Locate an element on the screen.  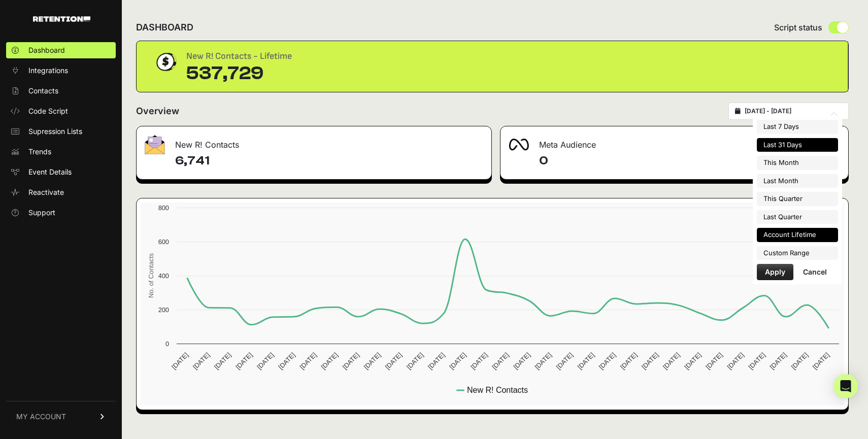
a: MY ACCOUNT is located at coordinates (61, 417).